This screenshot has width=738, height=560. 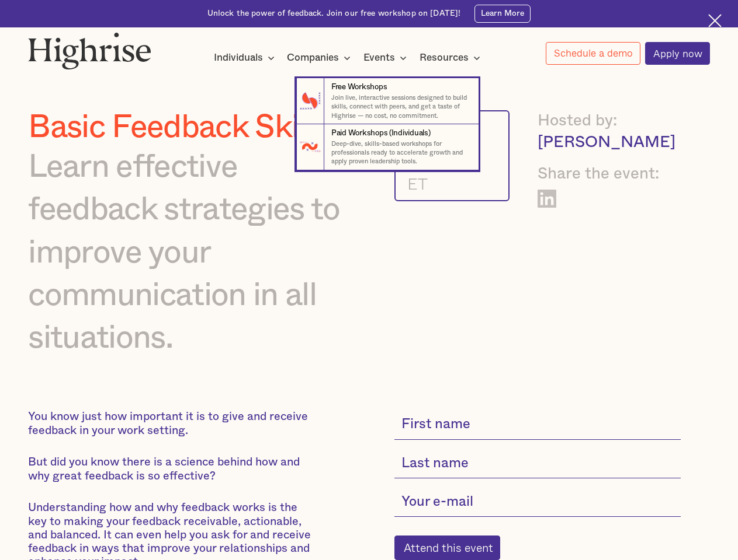 I want to click on div: Learn effective feedback strategies to improve your communication in all situations., so click(x=196, y=253).